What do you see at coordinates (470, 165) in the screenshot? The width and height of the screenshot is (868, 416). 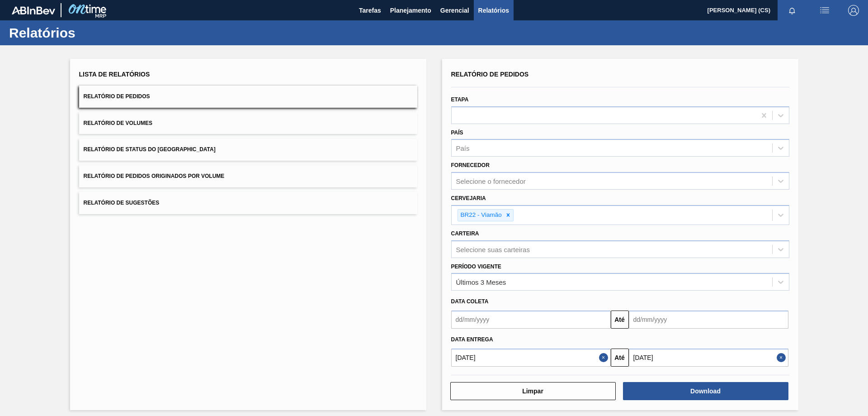 I see `label: Fornecedor` at bounding box center [470, 165].